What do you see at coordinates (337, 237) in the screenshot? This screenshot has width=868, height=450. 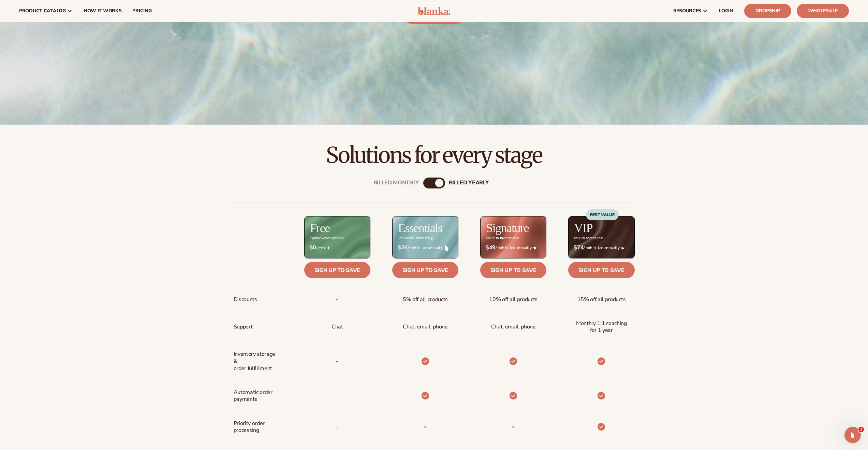 I see `img: free_bg.png` at bounding box center [337, 237].